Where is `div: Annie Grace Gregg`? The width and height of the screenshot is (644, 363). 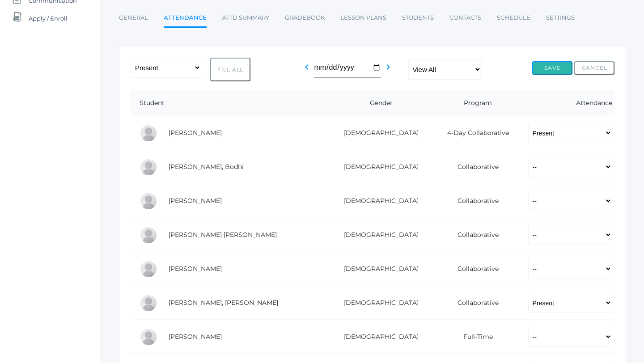 div: Annie Grace Gregg is located at coordinates (149, 236).